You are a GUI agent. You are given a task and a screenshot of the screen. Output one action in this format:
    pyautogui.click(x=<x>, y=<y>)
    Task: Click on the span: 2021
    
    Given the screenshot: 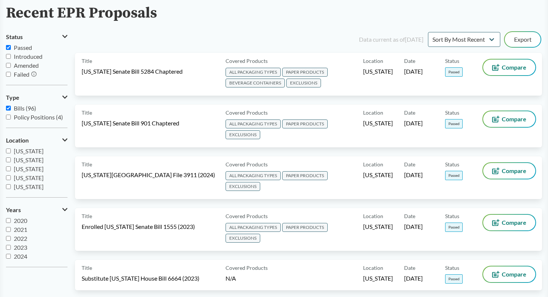 What is the action you would take?
    pyautogui.click(x=20, y=229)
    